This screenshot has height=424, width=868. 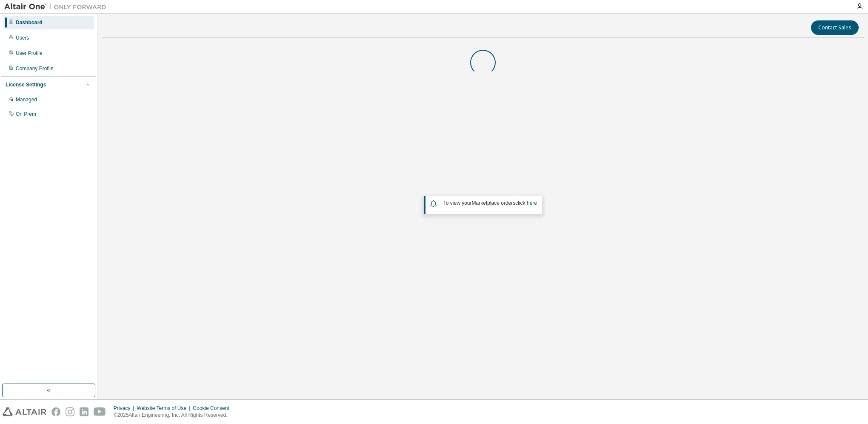 I want to click on img: facebook.svg, so click(x=56, y=412).